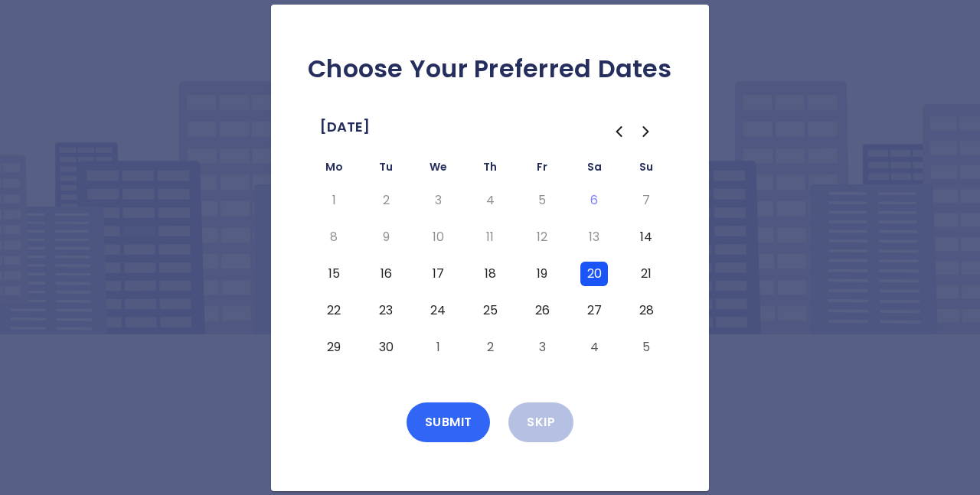 The image size is (980, 495). What do you see at coordinates (542, 310) in the screenshot?
I see `button: Friday, September 26th, 2025` at bounding box center [542, 310].